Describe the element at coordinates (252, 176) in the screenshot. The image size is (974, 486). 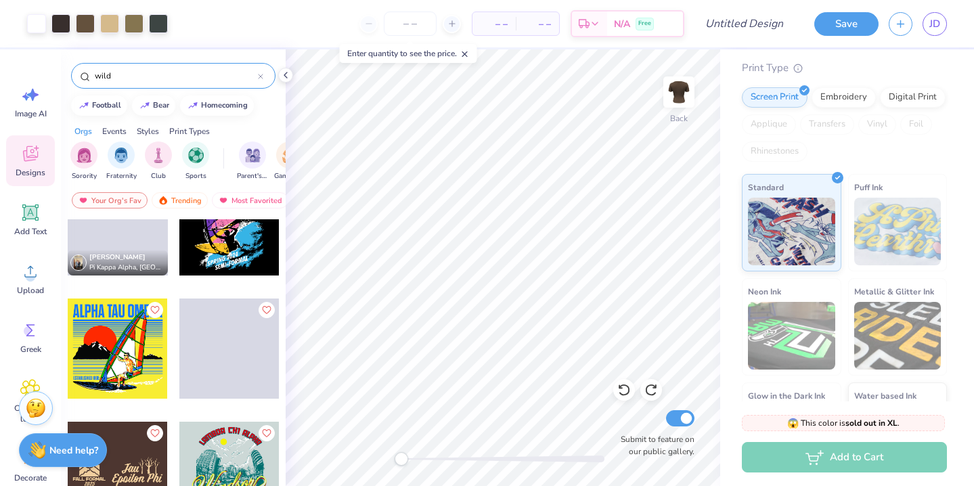
I see `span: Parent's Weekend` at that location.